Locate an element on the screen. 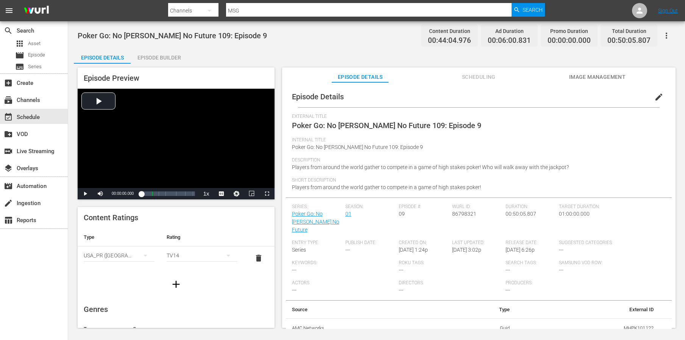  span: movie is located at coordinates (20, 55).